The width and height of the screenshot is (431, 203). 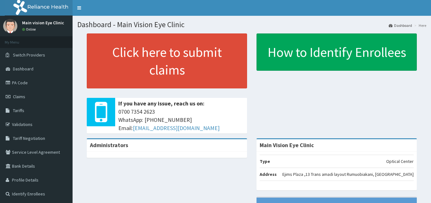 What do you see at coordinates (30, 29) in the screenshot?
I see `a: Online` at bounding box center [30, 29].